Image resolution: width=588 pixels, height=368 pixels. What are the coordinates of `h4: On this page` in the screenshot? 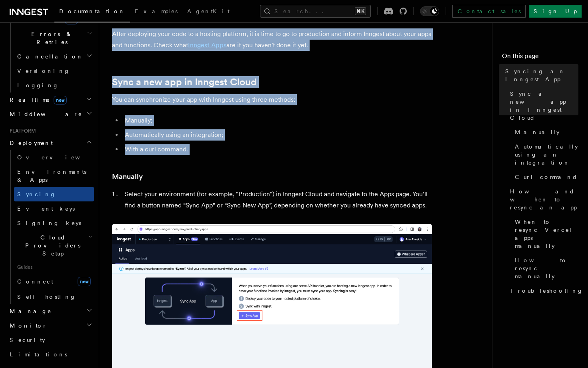 It's located at (540, 58).